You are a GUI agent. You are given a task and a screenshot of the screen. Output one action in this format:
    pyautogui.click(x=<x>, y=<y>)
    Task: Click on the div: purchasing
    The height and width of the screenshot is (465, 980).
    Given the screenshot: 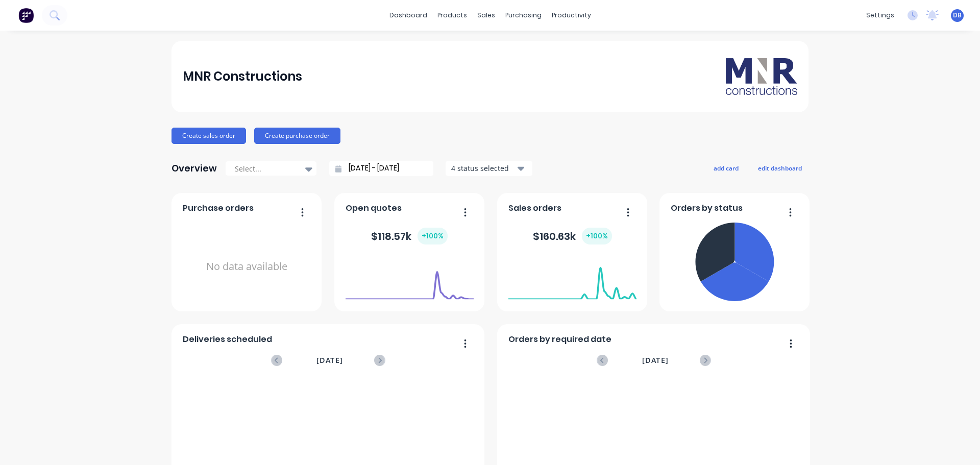 What is the action you would take?
    pyautogui.click(x=523, y=16)
    